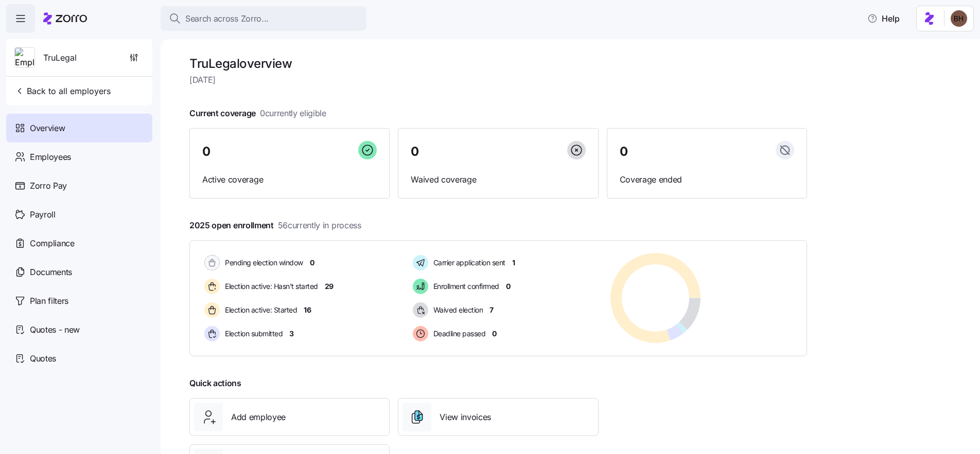  What do you see at coordinates (959, 18) in the screenshot?
I see `img: c3c218ad70e66eeb89914ccc98a2927c` at bounding box center [959, 18].